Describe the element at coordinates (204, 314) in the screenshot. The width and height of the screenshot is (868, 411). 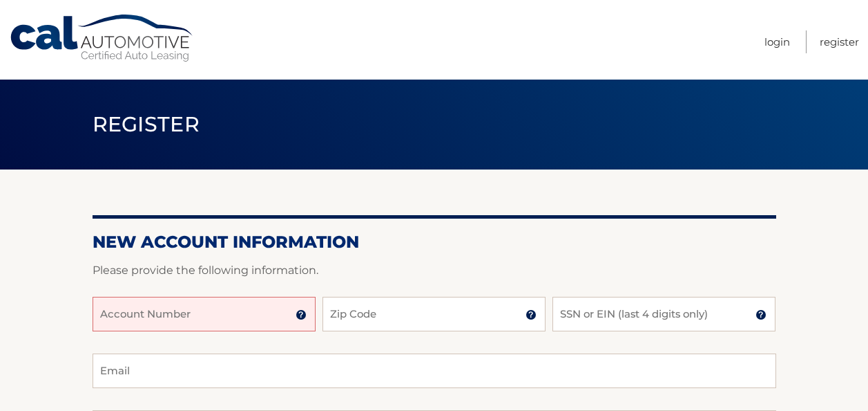
I see `input: Account Number` at that location.